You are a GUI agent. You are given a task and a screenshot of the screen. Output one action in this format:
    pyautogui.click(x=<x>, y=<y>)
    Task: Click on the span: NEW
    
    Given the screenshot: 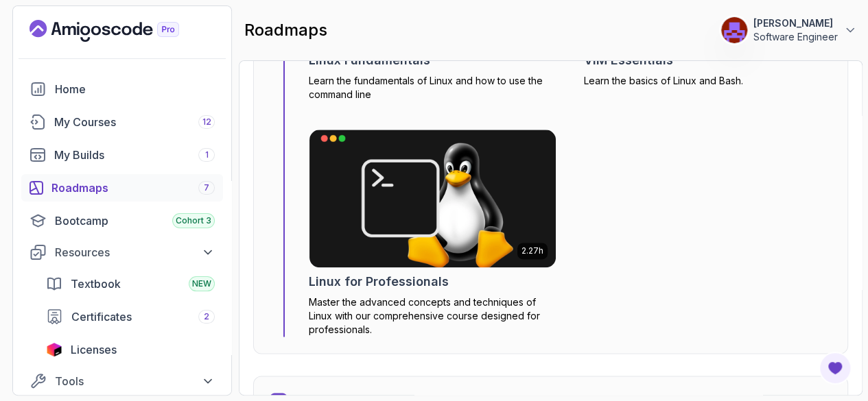 What is the action you would take?
    pyautogui.click(x=202, y=284)
    